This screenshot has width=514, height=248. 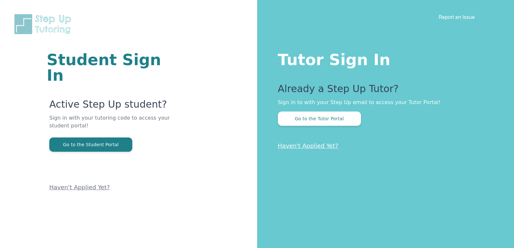 I want to click on h1: Tutor Sign In, so click(x=383, y=58).